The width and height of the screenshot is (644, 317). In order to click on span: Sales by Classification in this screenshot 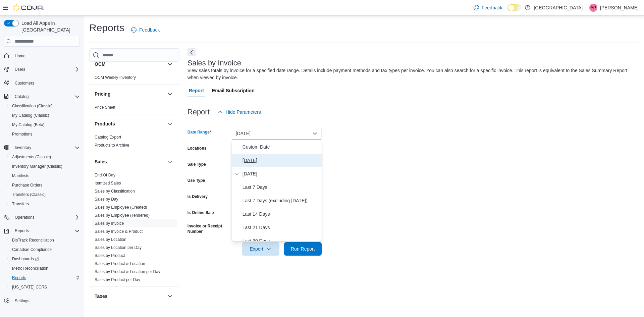, I will do `click(115, 191)`.